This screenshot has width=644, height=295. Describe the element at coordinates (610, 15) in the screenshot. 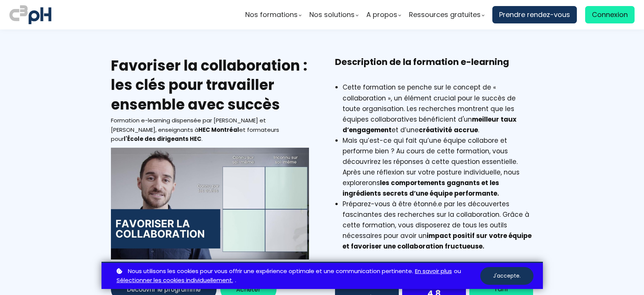

I see `a: Connexion` at that location.